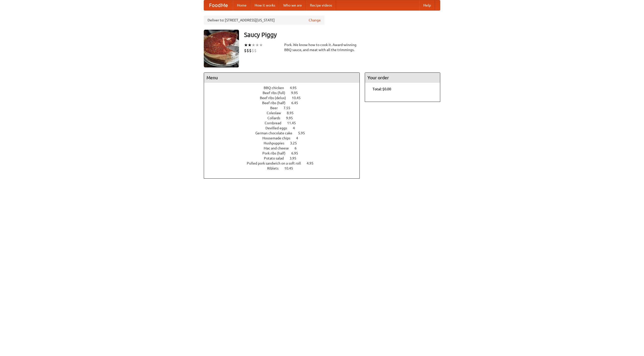  I want to click on span: 11.45, so click(294, 123).